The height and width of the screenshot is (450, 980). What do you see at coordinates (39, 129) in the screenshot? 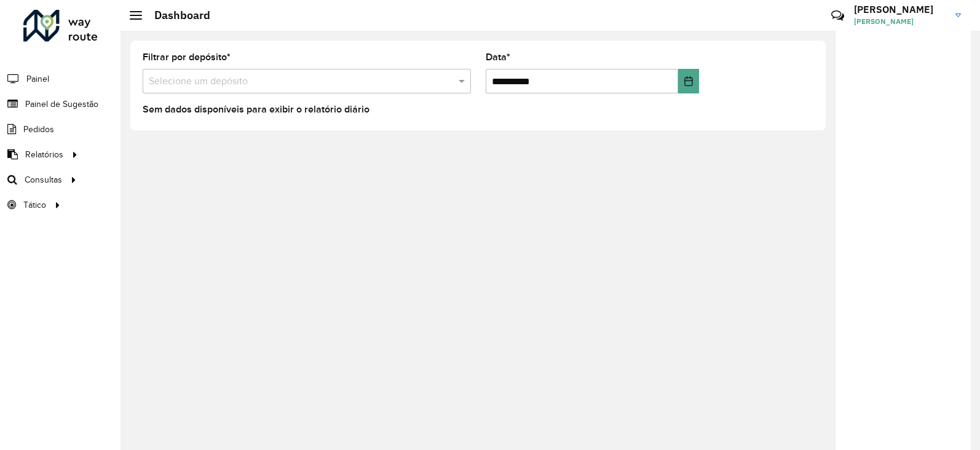
I see `span: Pedidos` at bounding box center [39, 129].